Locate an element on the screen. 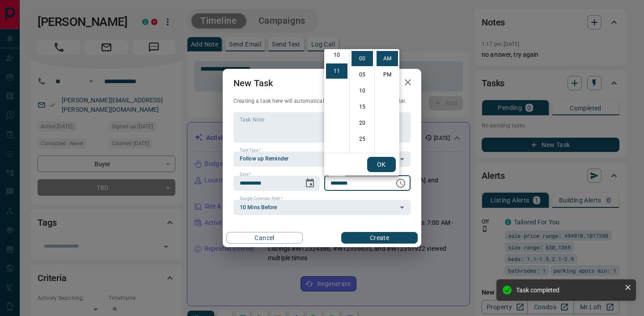 The image size is (644, 316). li: 11 hours is located at coordinates (337, 71).